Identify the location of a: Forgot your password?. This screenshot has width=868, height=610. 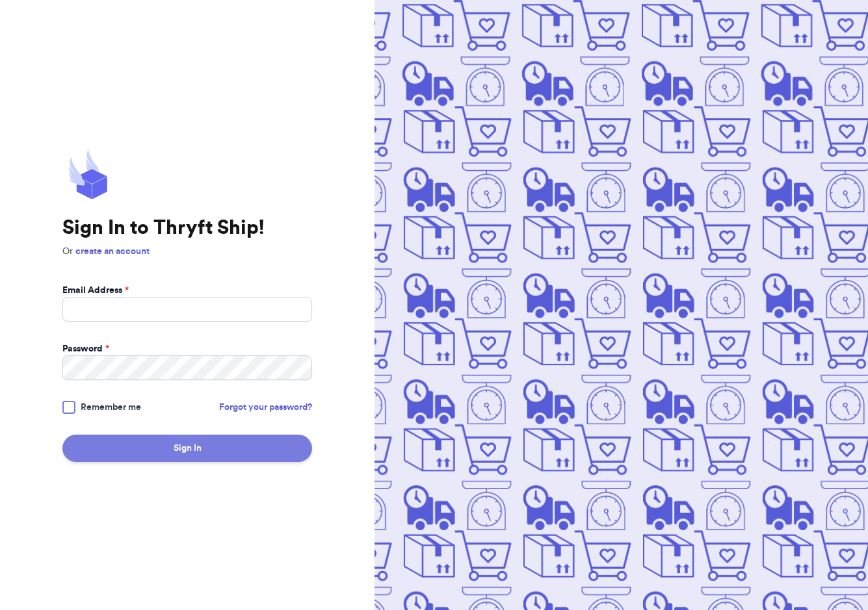
(265, 408).